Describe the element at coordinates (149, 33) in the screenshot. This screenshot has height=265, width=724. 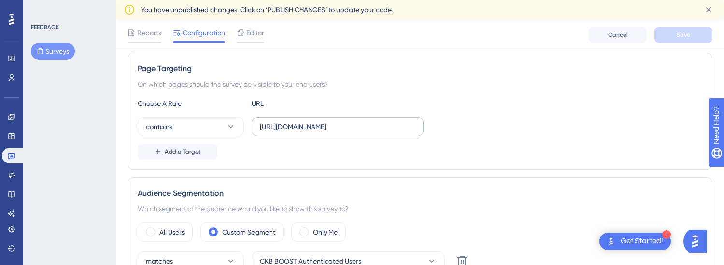
I see `span: Reports` at that location.